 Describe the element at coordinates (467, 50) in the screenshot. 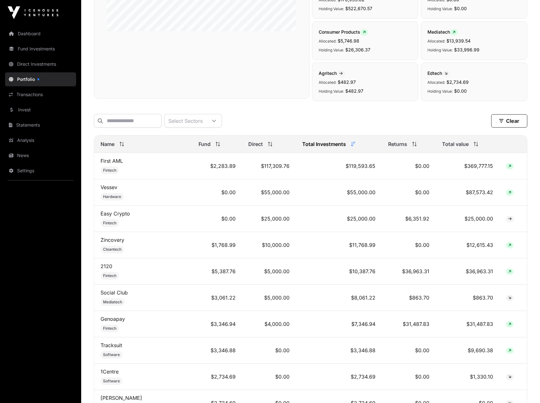

I see `span: $33,996.99` at that location.